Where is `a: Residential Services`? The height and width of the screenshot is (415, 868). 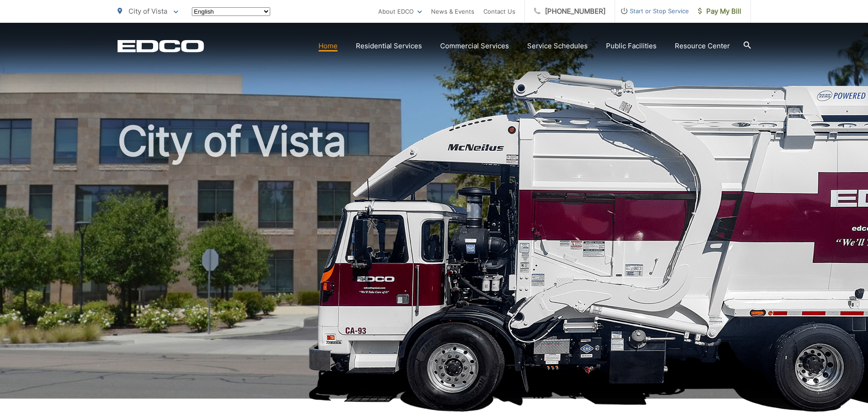
a: Residential Services is located at coordinates (388, 46).